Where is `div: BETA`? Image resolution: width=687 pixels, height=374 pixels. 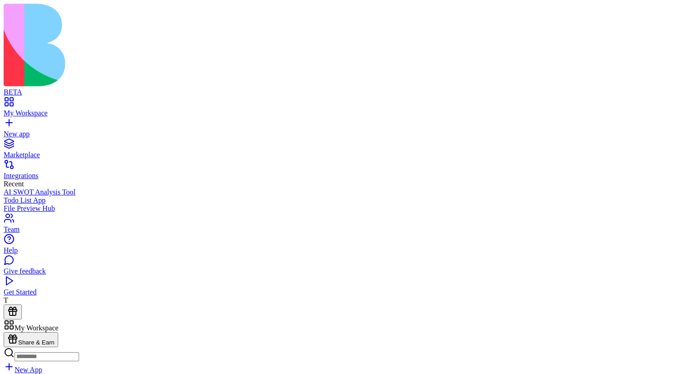
div: BETA is located at coordinates (344, 92).